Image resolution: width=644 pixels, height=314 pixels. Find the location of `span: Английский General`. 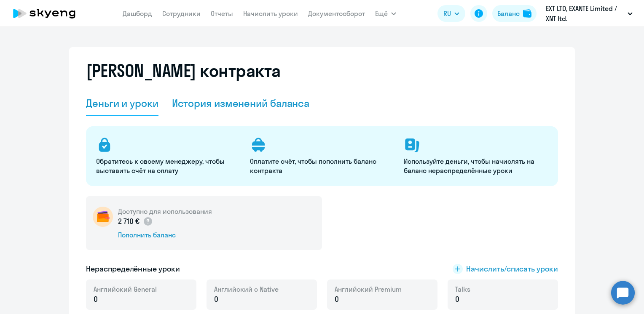

span: Английский General is located at coordinates (125, 289).